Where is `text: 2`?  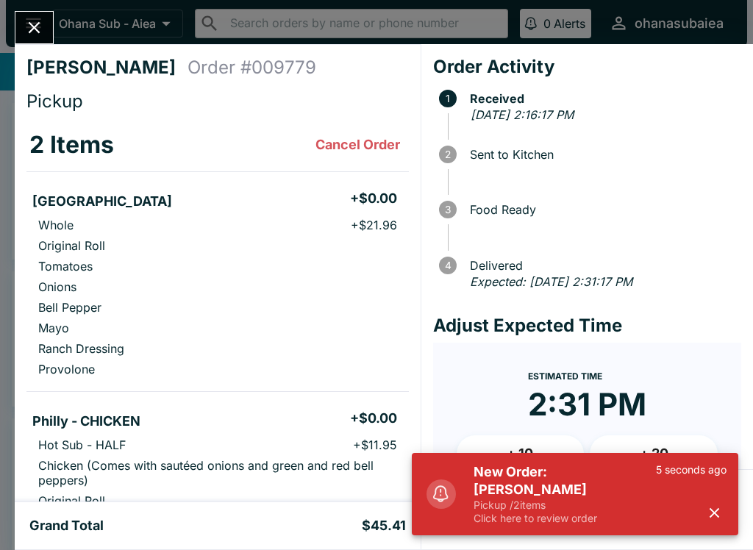
text: 2 is located at coordinates (448, 154).